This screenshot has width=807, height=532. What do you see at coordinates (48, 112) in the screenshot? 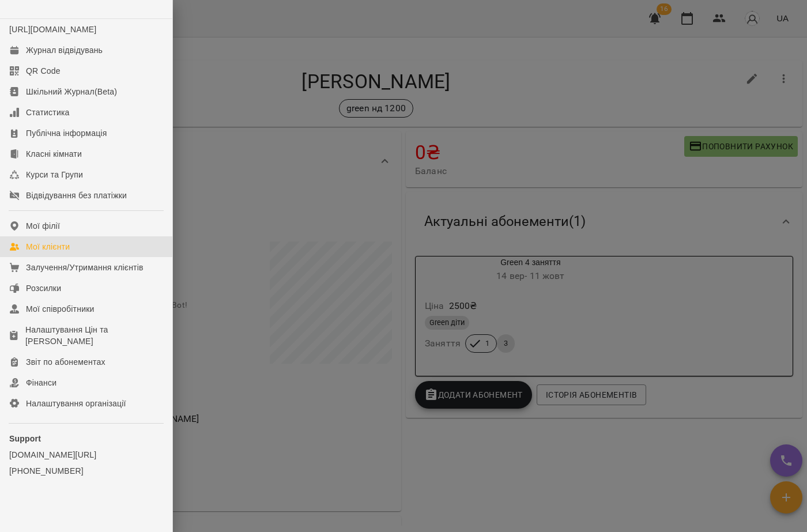
I see `div: Статистика` at bounding box center [48, 112].